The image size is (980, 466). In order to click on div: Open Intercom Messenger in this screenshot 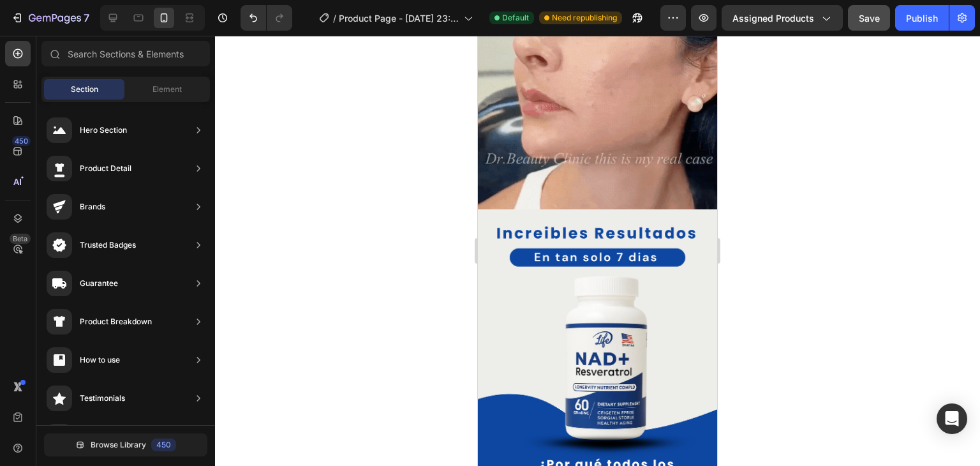, I will do `click(952, 419)`.